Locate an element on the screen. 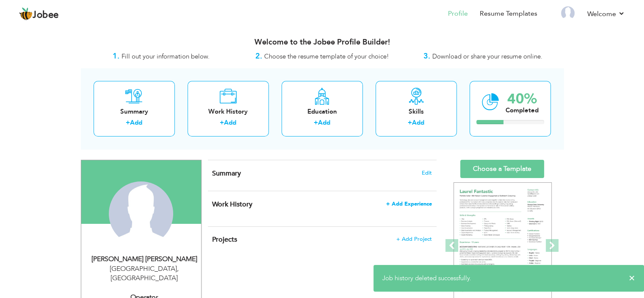  span: Job history deleted successfully. is located at coordinates (427, 278).